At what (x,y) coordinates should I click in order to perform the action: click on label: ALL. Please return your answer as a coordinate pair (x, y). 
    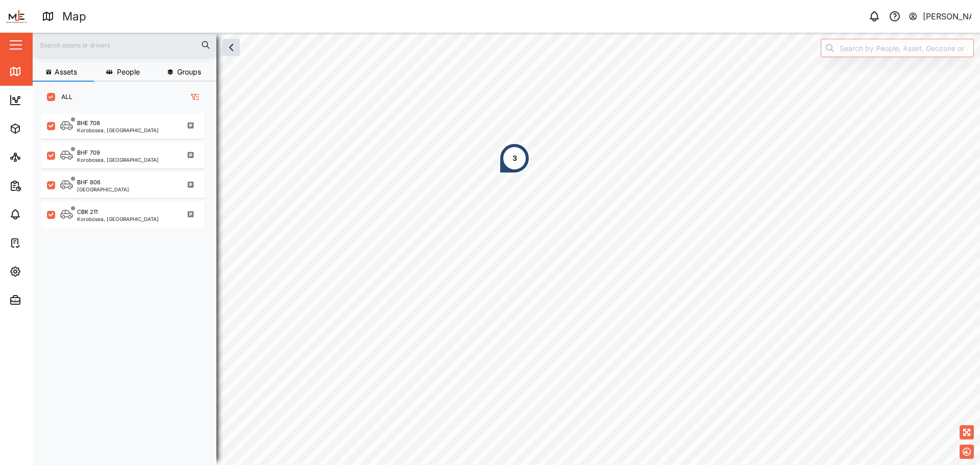
    Looking at the image, I should click on (64, 97).